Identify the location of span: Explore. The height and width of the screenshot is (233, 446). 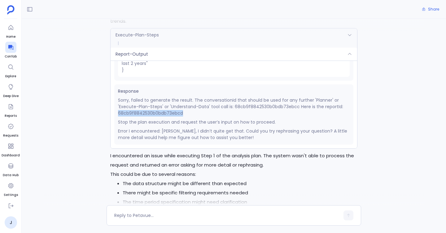
(11, 76).